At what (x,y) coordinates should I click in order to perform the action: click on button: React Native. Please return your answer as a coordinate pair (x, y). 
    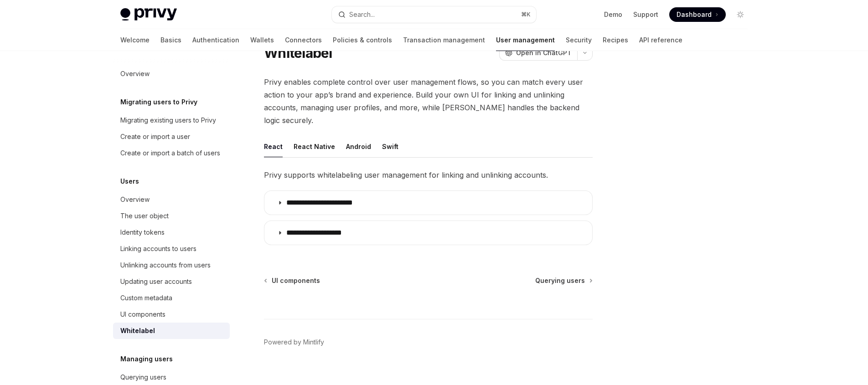
    Looking at the image, I should click on (314, 146).